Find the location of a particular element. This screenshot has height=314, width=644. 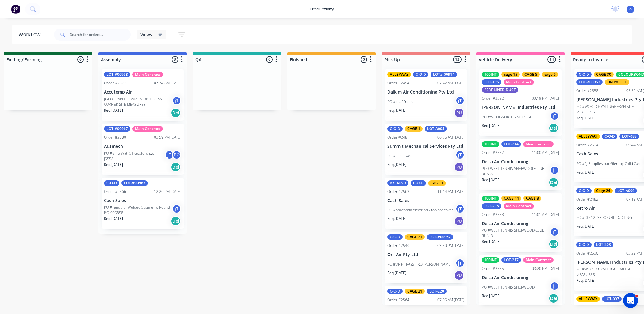

div: PO is located at coordinates (177, 155).